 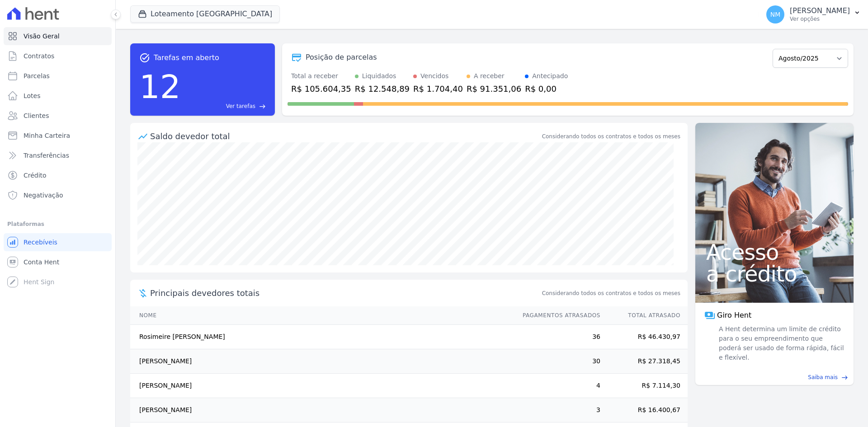 What do you see at coordinates (557, 315) in the screenshot?
I see `th: Pagamentos Atrasados` at bounding box center [557, 315].